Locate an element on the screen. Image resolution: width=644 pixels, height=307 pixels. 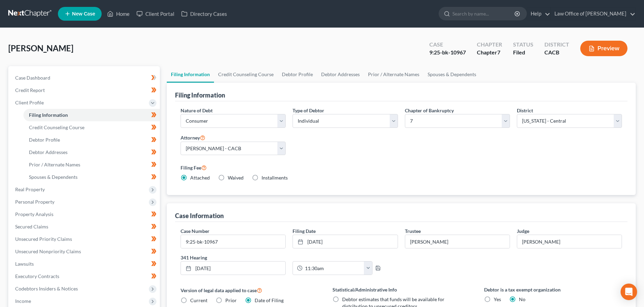
span: Lawsuits is located at coordinates (24, 263).